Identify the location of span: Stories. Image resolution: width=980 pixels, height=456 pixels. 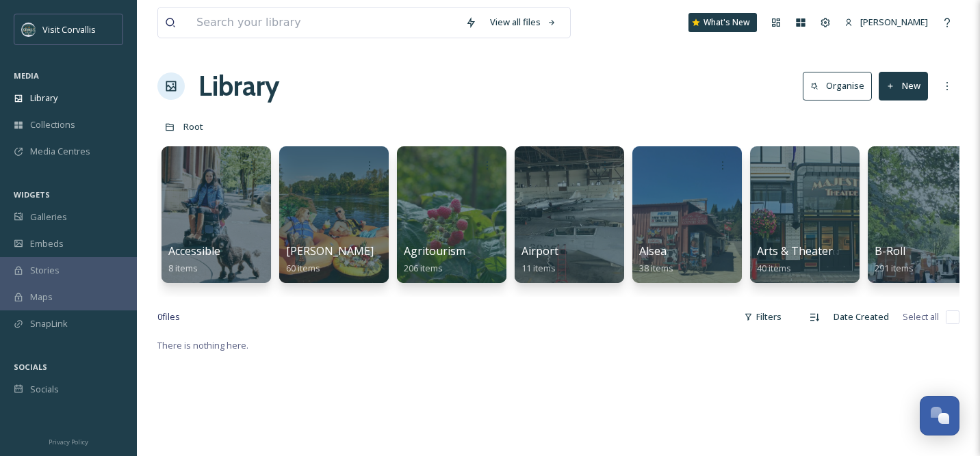
(45, 270).